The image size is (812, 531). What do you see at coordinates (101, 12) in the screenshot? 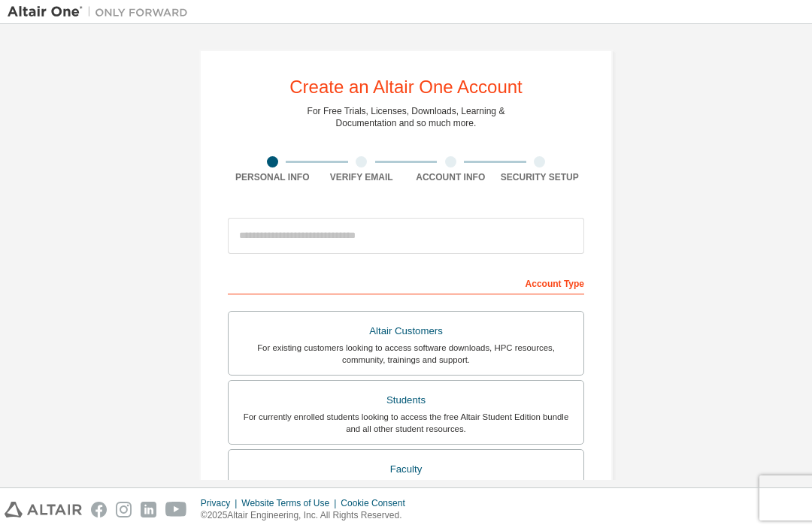
I see `img: Altair One` at bounding box center [101, 12].